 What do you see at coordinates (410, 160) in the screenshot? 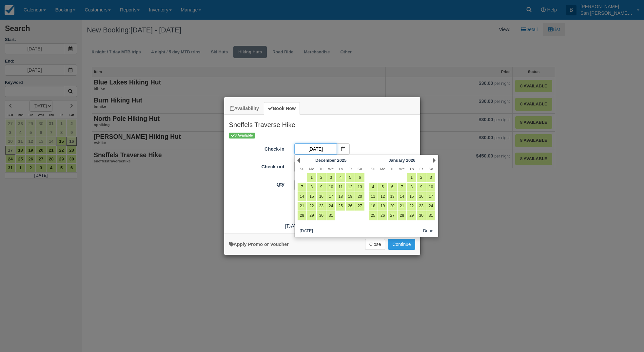
I see `span: 2026` at bounding box center [410, 160].